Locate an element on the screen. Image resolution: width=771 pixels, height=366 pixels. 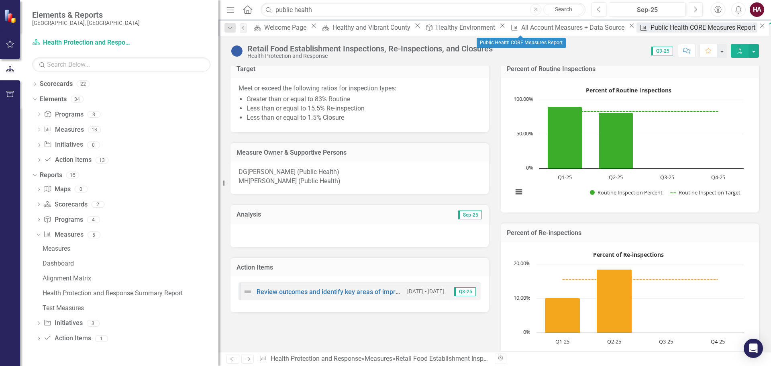
div: 3 is located at coordinates (93, 323).